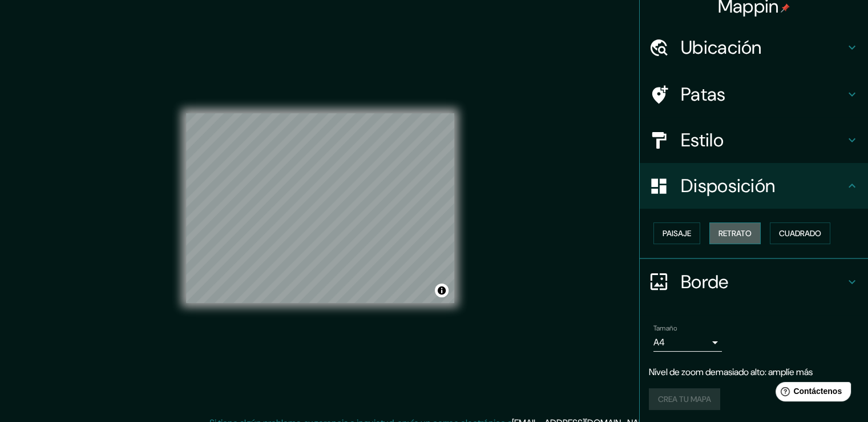 Image resolution: width=868 pixels, height=422 pixels. Describe the element at coordinates (665, 328) in the screenshot. I see `font: Tamaño` at that location.